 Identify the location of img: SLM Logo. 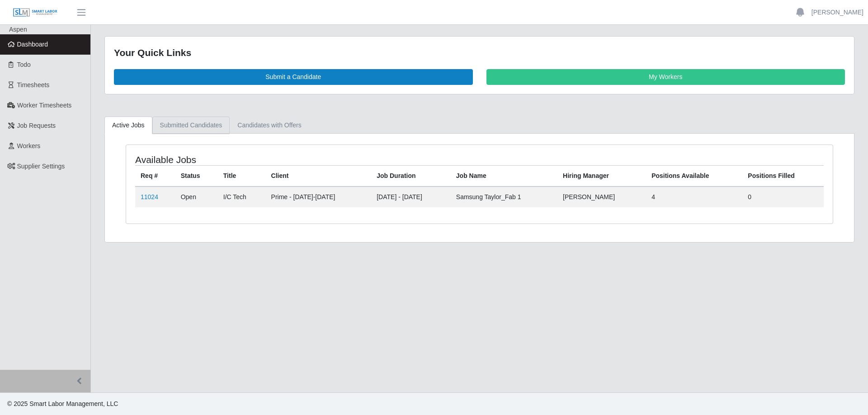
(35, 13).